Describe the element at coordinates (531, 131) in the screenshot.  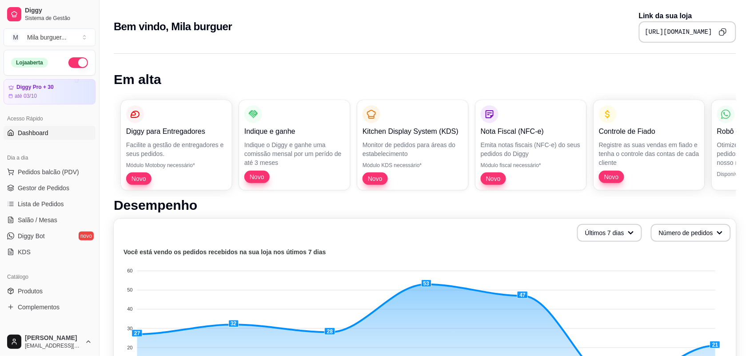
I see `p: Nota Fiscal (NFC-e)` at that location.